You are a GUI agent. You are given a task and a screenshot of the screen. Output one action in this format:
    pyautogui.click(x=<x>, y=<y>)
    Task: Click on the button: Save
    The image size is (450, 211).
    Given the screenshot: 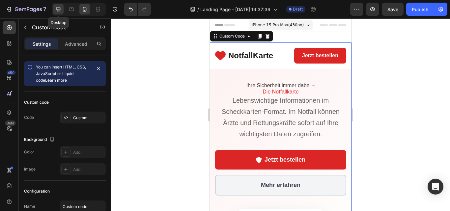 What is the action you would take?
    pyautogui.click(x=393, y=9)
    